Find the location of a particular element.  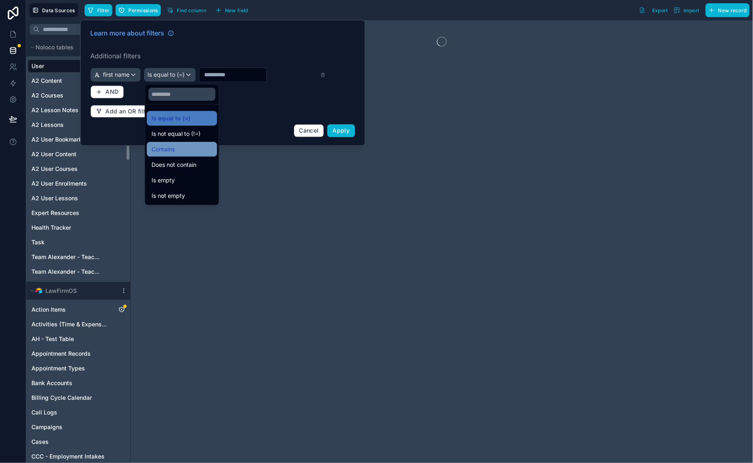

span: Permissions is located at coordinates (143, 10).